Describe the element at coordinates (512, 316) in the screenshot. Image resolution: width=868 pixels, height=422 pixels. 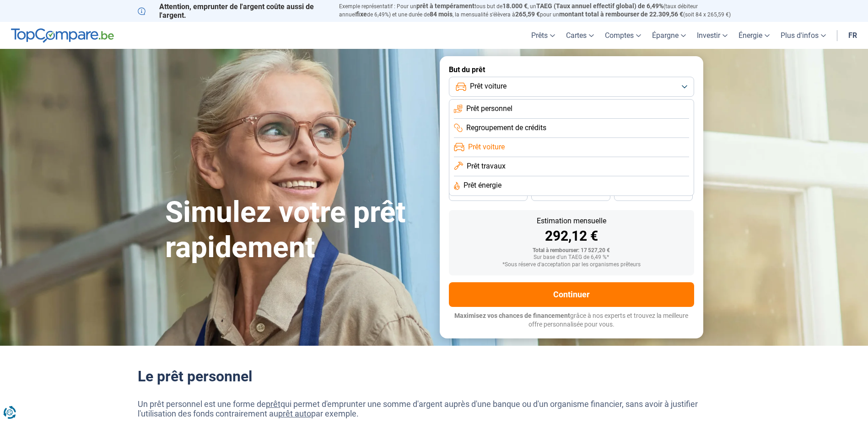
I see `span: Maximisez vos chances de financement` at that location.